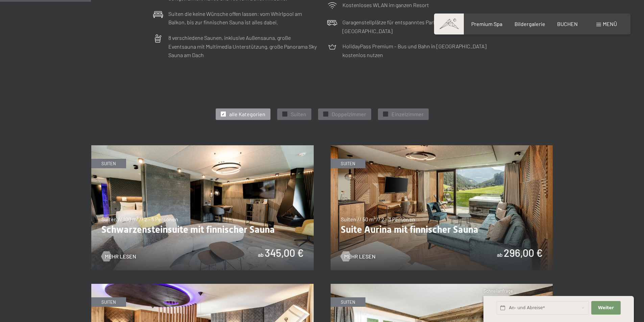  Describe the element at coordinates (243, 47) in the screenshot. I see `p: 8 verschiedene Saunen, inklusive Außensauna, große Eventsauna mit Multimedia Unterstützung, große...` at that location.